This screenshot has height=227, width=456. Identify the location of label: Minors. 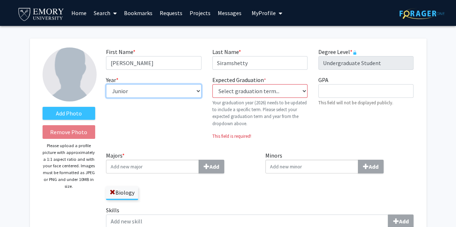
(339, 163).